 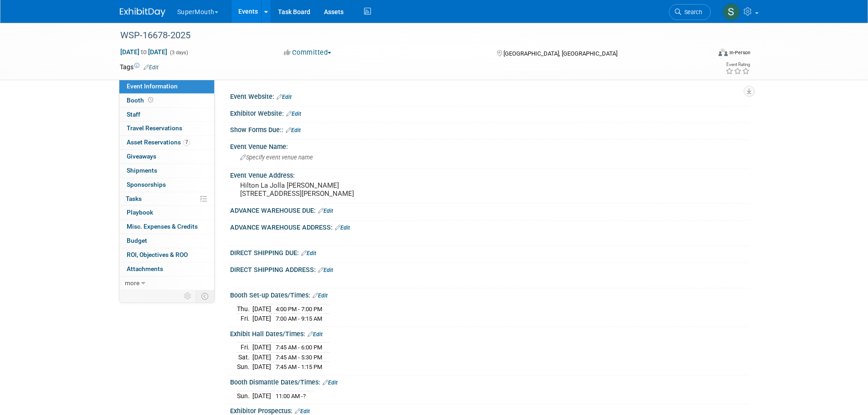 What do you see at coordinates (407, 36) in the screenshot?
I see `div: WSP-16678-2025` at bounding box center [407, 36].